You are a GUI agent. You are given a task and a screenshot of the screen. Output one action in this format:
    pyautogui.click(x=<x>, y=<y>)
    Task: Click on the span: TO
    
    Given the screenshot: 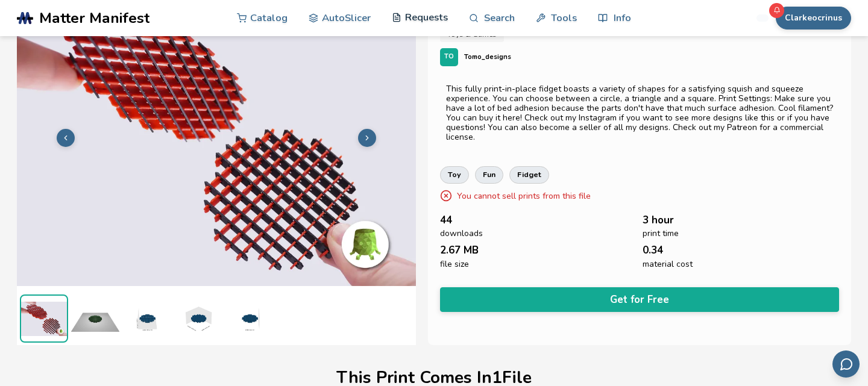 What is the action you would take?
    pyautogui.click(x=448, y=57)
    